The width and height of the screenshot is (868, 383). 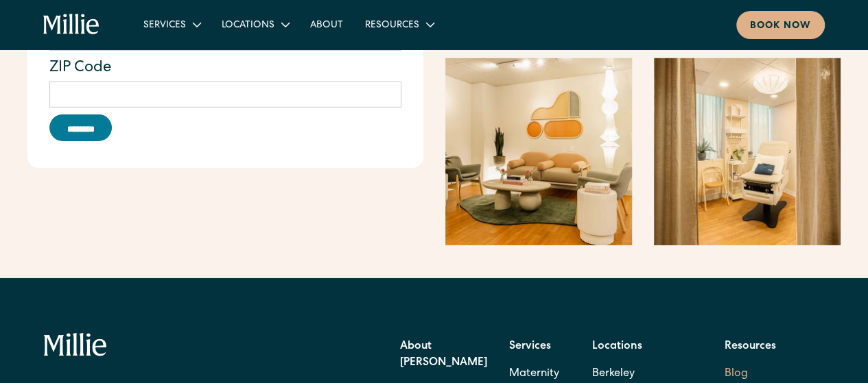 What do you see at coordinates (225, 69) in the screenshot?
I see `label: ZIP Code` at bounding box center [225, 69].